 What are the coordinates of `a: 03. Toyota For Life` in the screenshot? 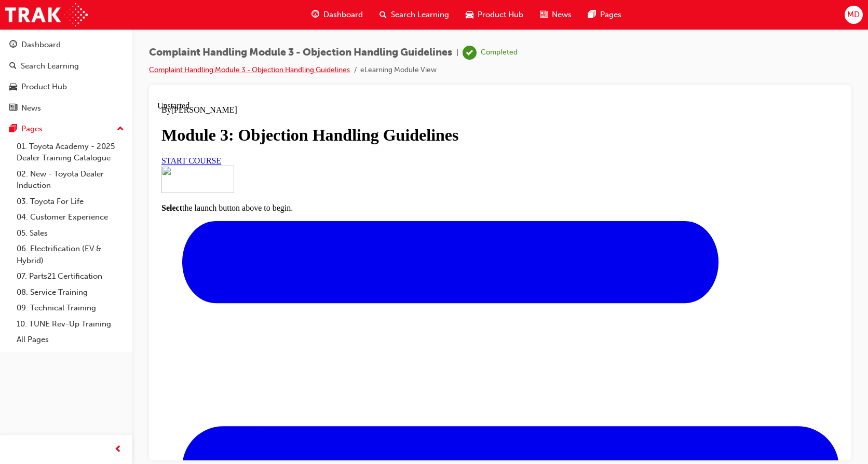 It's located at (70, 201).